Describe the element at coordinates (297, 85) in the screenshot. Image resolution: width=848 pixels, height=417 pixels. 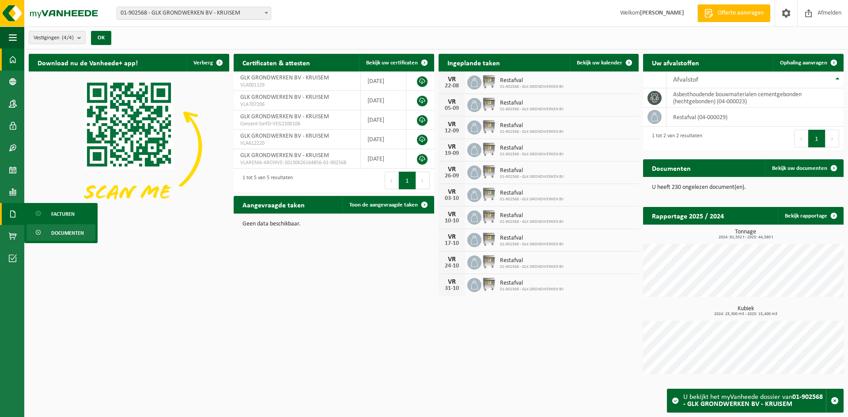
I see `span: VLA001129` at that location.